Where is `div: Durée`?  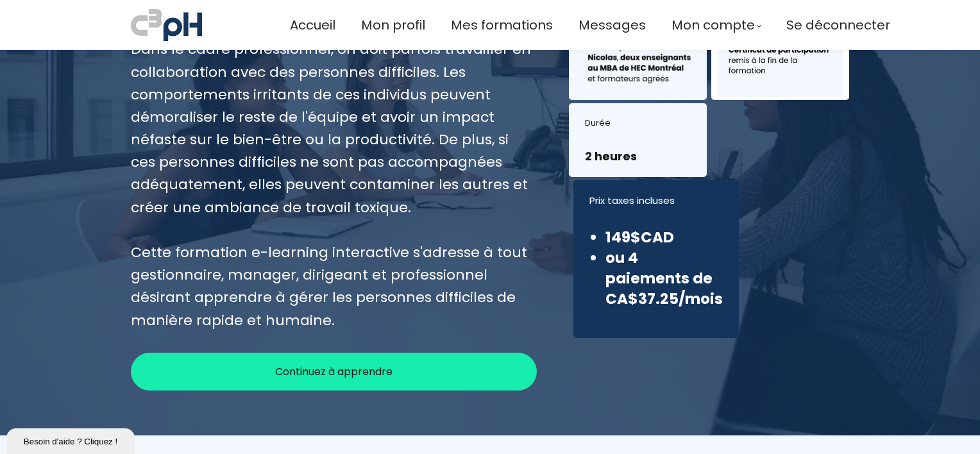
div: Durée is located at coordinates (638, 123).